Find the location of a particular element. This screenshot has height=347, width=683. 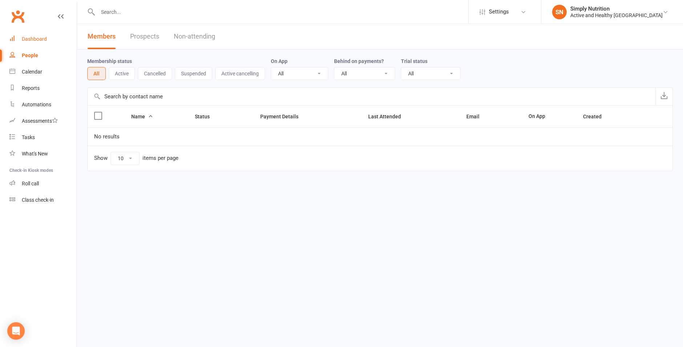

a: People is located at coordinates (43, 55).